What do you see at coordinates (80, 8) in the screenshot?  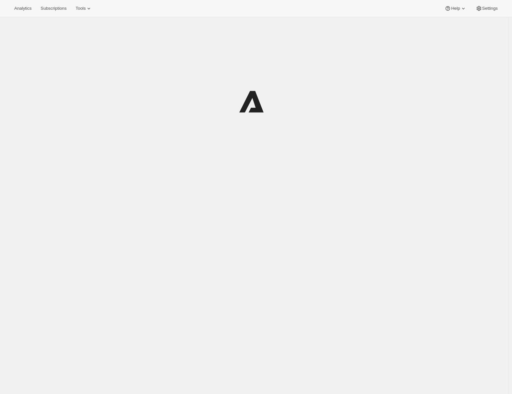 I see `span: Tools` at bounding box center [80, 8].